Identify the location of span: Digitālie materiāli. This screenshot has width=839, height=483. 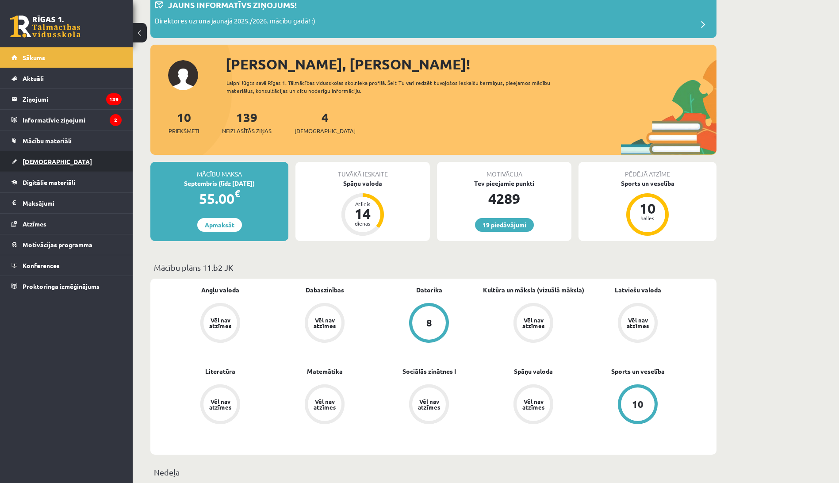
(49, 182).